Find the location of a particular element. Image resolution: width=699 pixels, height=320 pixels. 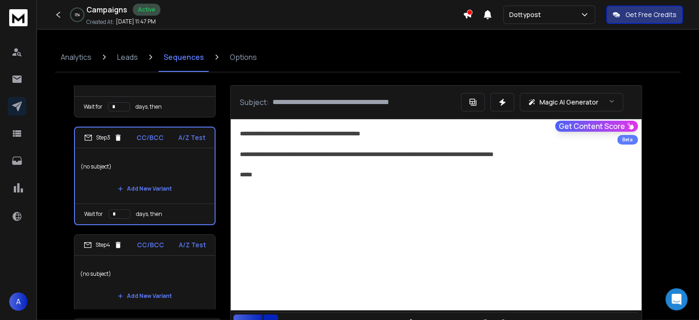

span: A is located at coordinates (18, 301).